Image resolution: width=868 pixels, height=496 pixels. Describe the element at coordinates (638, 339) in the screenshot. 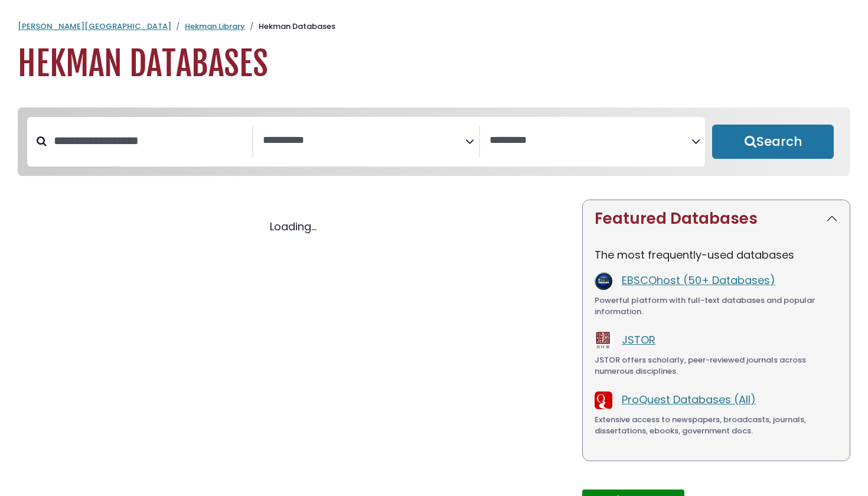

I see `a: JSTOR` at that location.